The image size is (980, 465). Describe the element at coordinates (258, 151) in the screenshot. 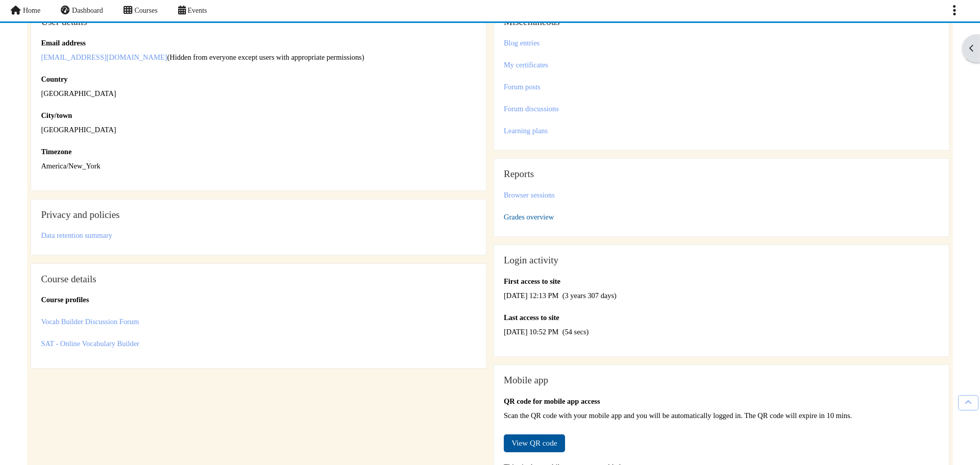

I see `dt: Timezone` at that location.